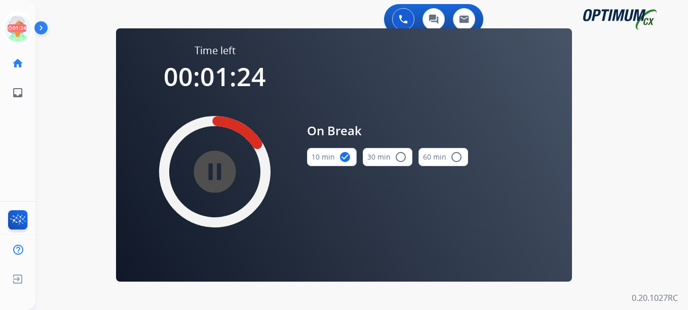  I want to click on span: 00:01:24, so click(215, 76).